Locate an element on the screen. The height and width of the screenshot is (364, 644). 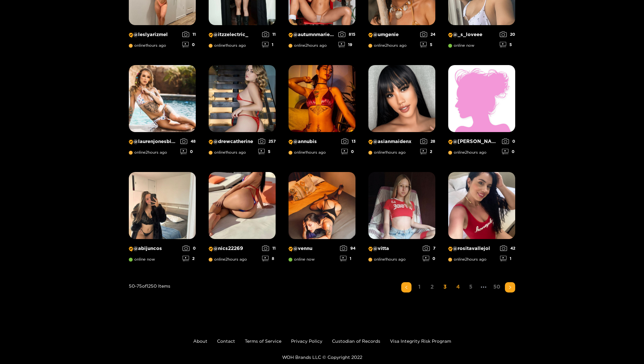
a: 4 is located at coordinates (458, 287).